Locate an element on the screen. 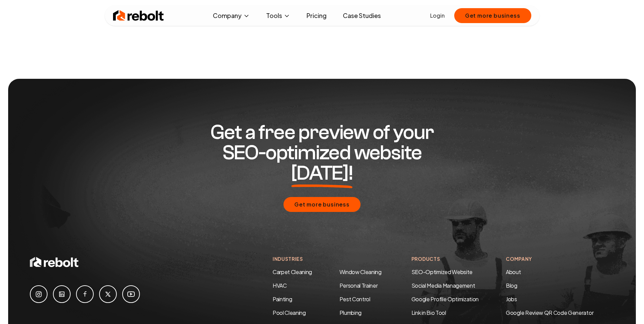 This screenshot has width=644, height=324. a: Social Media Management is located at coordinates (443, 286).